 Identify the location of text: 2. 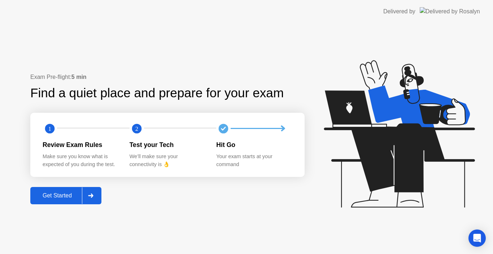
(137, 128).